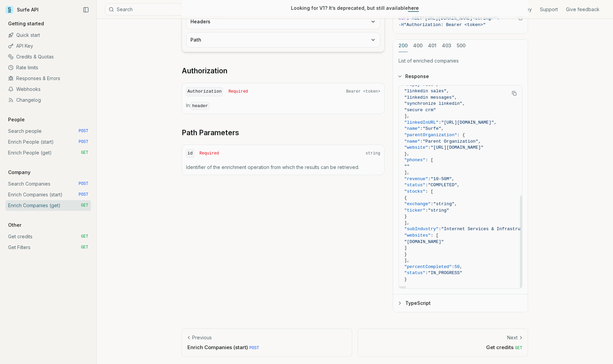 This screenshot has height=364, width=613. I want to click on button: 200, so click(403, 45).